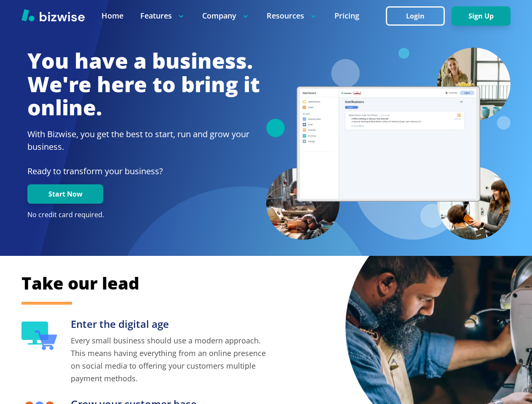  I want to click on img: Enter the digital age Icon, so click(39, 336).